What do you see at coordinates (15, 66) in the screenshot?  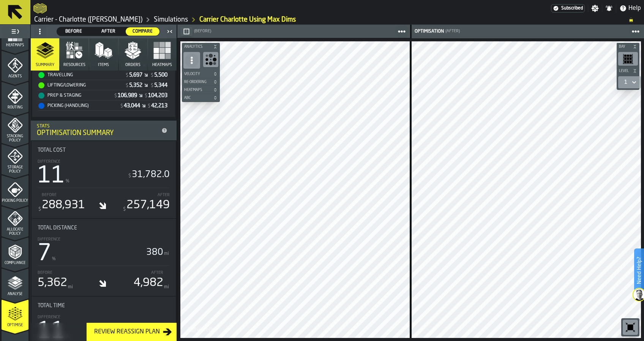 I see `li: menu Agents` at bounding box center [15, 66].